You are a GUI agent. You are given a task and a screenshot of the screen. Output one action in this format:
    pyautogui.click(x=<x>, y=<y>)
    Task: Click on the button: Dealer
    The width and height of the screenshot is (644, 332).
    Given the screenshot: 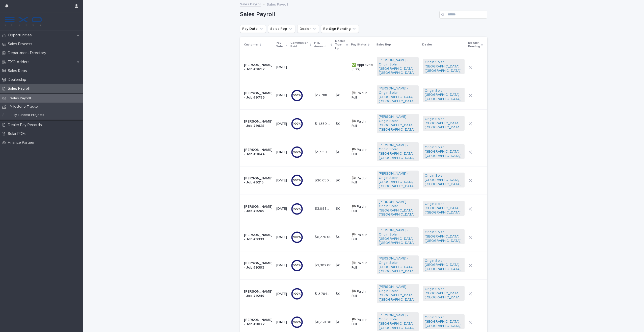 What is the action you would take?
    pyautogui.click(x=308, y=29)
    